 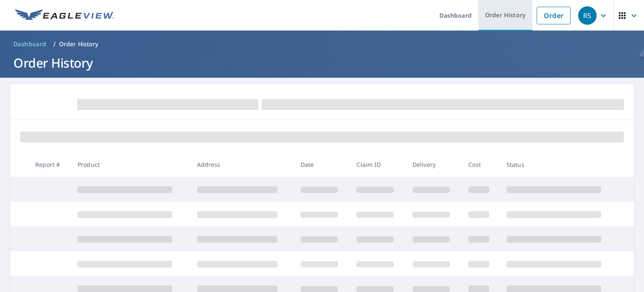 What do you see at coordinates (434, 164) in the screenshot?
I see `th: Delivery` at bounding box center [434, 164].